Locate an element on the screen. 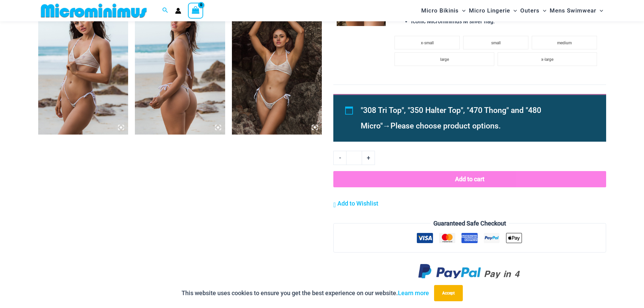 The height and width of the screenshot is (308, 644). a: Account icon link is located at coordinates (178, 11).